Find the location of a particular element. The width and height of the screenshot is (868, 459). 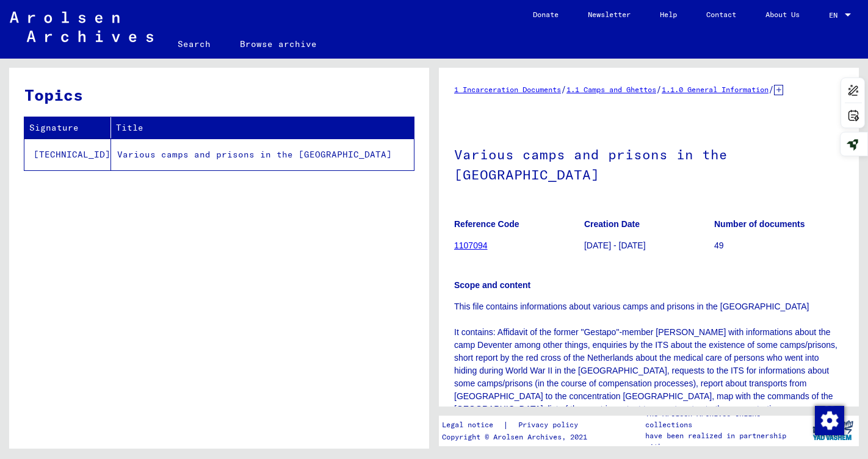

a: 1.1.0 General Information is located at coordinates (715, 89).